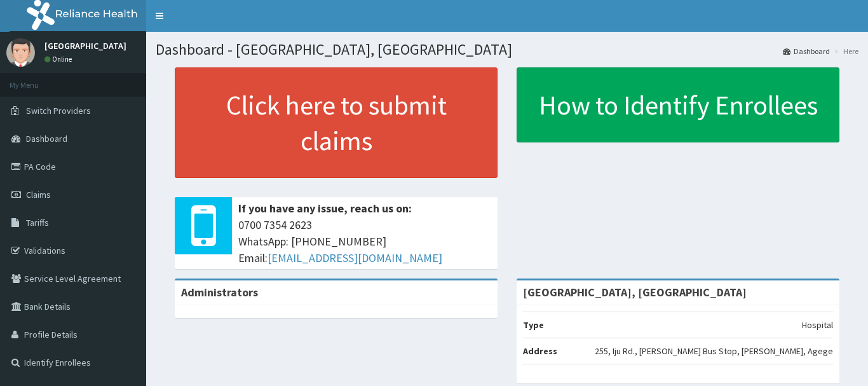 Image resolution: width=868 pixels, height=386 pixels. I want to click on b: Administrators, so click(219, 291).